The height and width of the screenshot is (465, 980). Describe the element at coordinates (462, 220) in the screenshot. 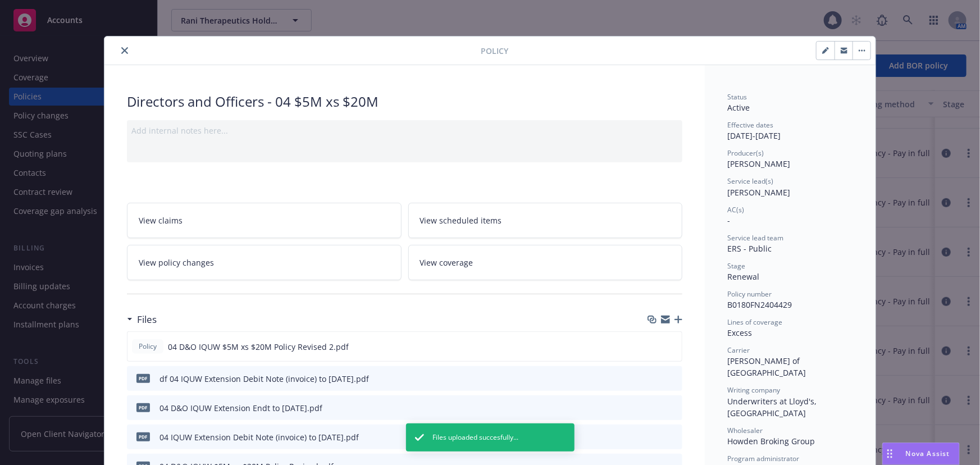

I see `span: View scheduled items` at that location.